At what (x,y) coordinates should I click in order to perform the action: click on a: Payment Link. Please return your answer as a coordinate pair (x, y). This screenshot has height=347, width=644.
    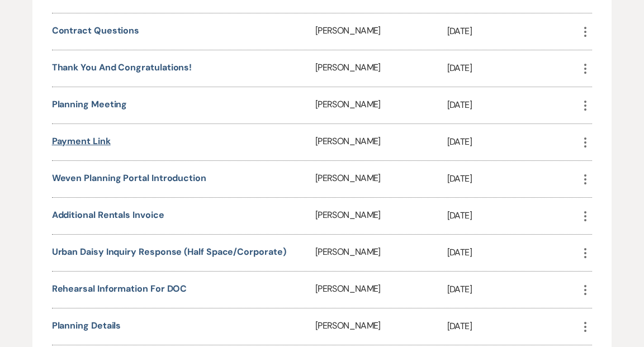
    Looking at the image, I should click on (81, 141).